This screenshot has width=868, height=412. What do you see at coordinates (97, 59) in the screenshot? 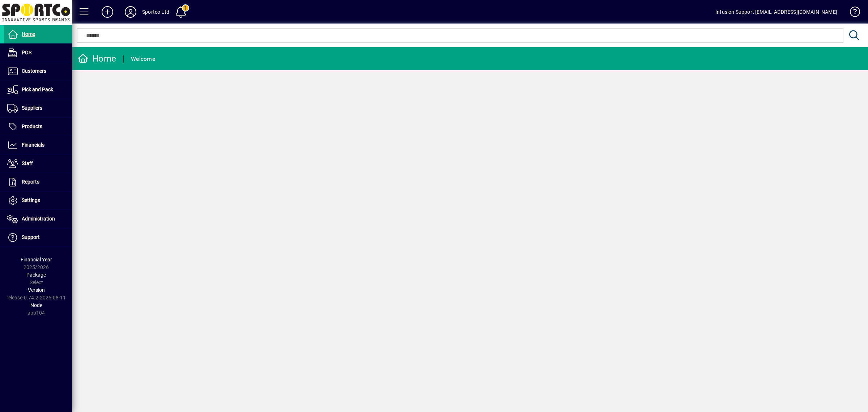
I see `div: Home` at bounding box center [97, 59].